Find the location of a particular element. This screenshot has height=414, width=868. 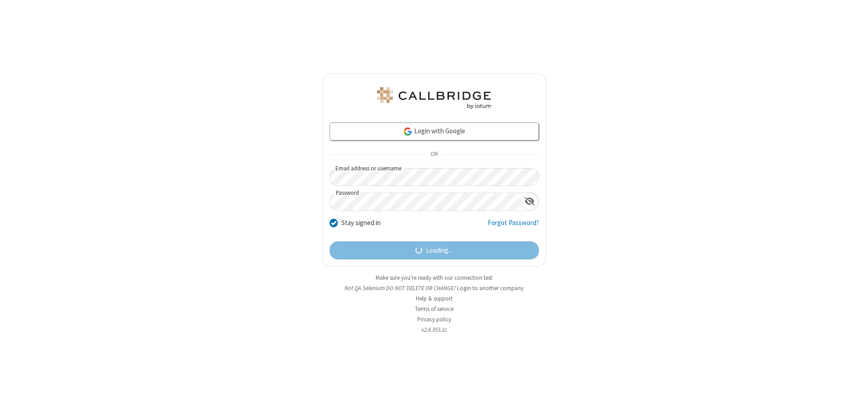

a: Forgot Password? is located at coordinates (513, 226).